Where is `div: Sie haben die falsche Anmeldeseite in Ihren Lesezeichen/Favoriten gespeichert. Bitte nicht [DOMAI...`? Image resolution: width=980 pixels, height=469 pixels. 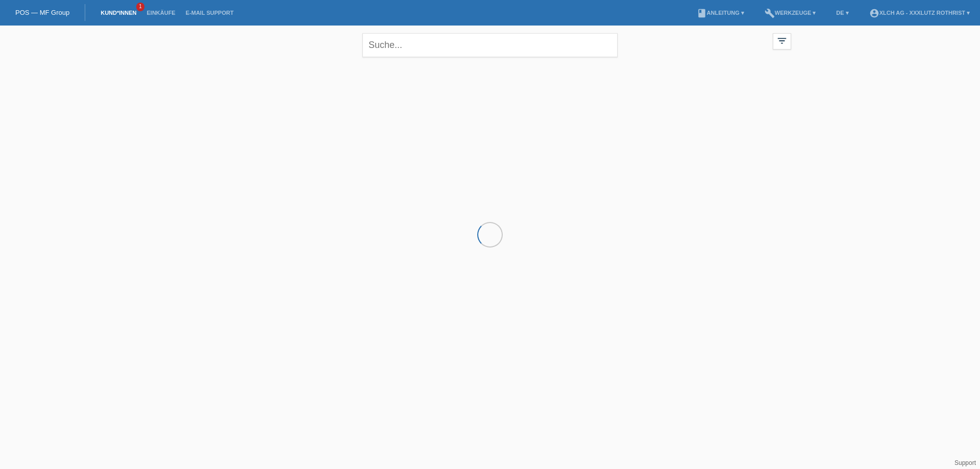 div: Sie haben die falsche Anmeldeseite in Ihren Lesezeichen/Favoriten gespeichert. Bitte nicht [DOMAI... is located at coordinates (490, 42).